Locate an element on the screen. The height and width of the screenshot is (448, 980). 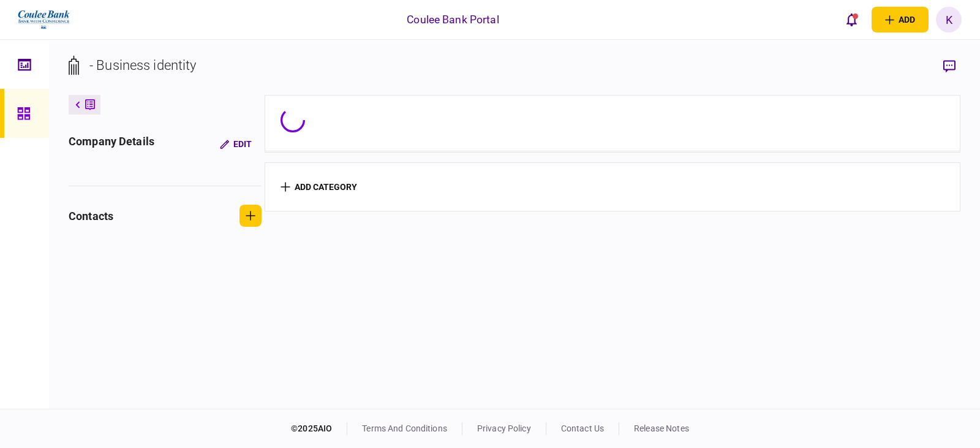
button: open notifications list is located at coordinates (852, 20).